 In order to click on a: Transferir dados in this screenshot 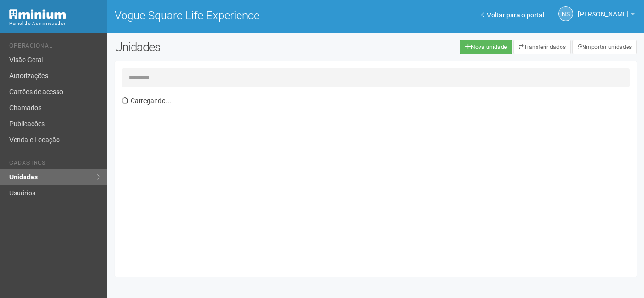, I will do `click(542, 47)`.